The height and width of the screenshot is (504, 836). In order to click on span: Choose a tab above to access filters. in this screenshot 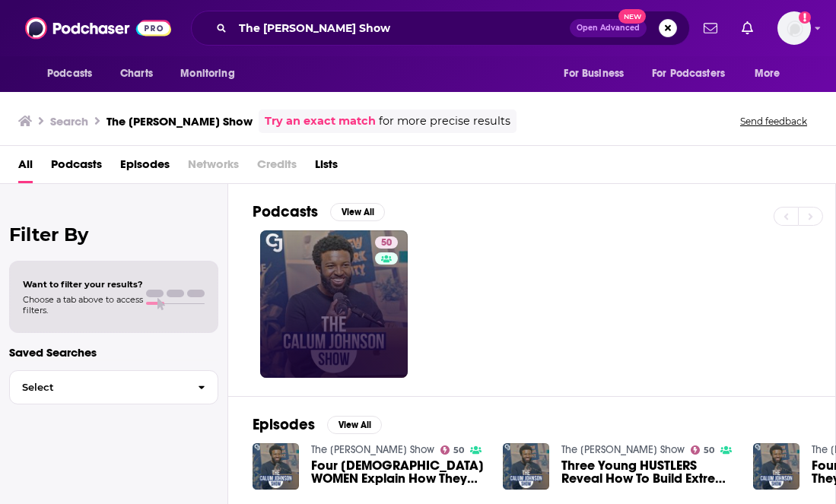, I will do `click(83, 305)`.